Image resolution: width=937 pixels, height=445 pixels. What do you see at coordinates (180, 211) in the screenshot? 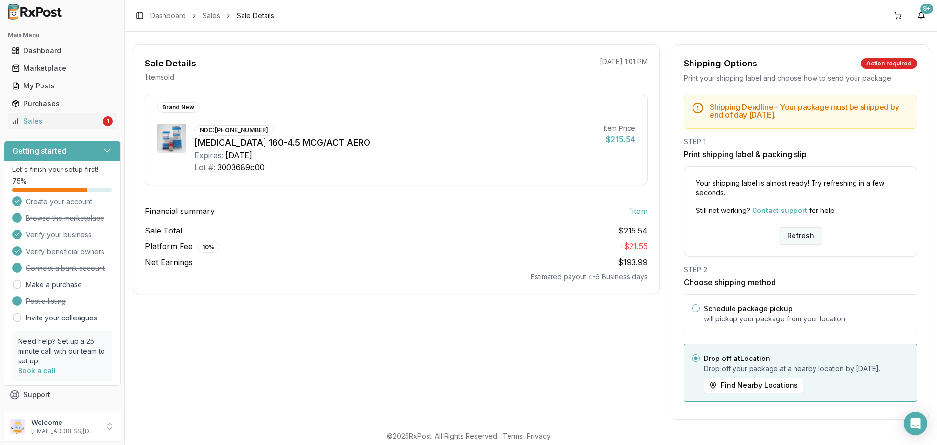
I see `span: Financial summary` at bounding box center [180, 211].